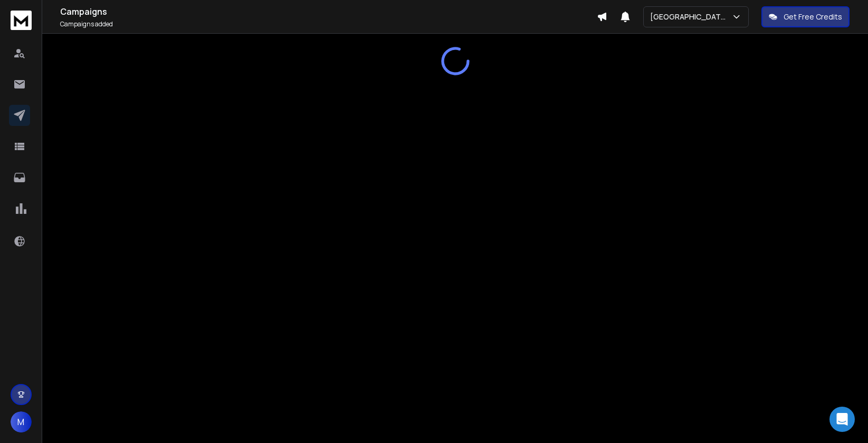 Image resolution: width=868 pixels, height=443 pixels. Describe the element at coordinates (21, 422) in the screenshot. I see `button: M` at that location.